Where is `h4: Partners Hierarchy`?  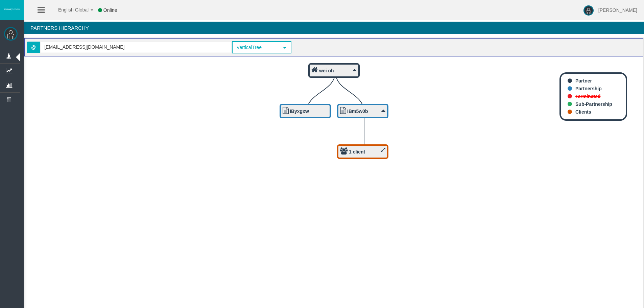 h4: Partners Hierarchy is located at coordinates (334, 28).